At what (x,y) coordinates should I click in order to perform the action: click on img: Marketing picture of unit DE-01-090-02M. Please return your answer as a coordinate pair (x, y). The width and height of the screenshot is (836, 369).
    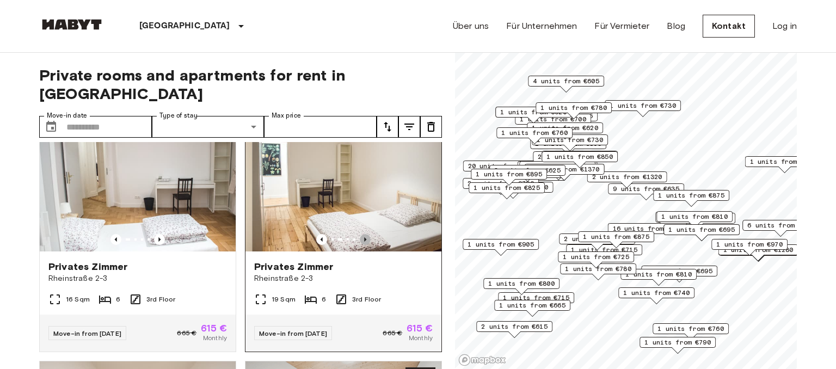
    Looking at the image, I should click on (350, 186).